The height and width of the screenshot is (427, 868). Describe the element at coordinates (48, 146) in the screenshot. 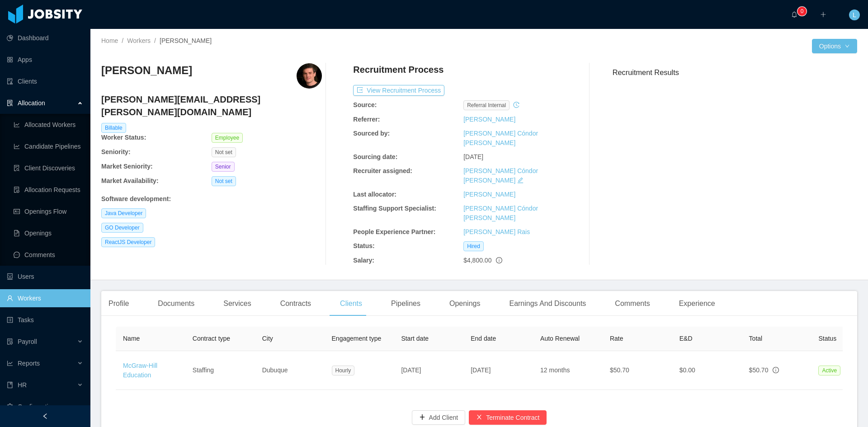

I see `a: icon: line-chartCandidate Pipelines` at that location.